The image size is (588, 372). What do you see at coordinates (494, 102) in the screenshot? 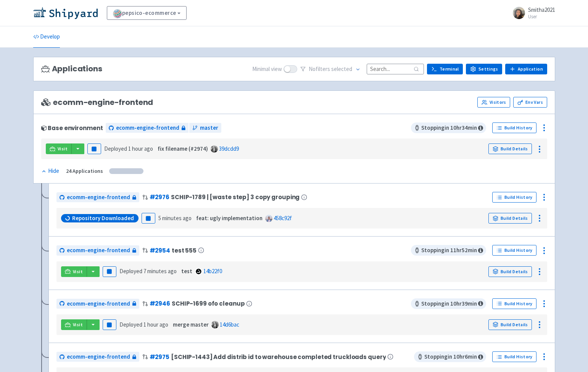
I see `a: Visitors` at bounding box center [494, 102].